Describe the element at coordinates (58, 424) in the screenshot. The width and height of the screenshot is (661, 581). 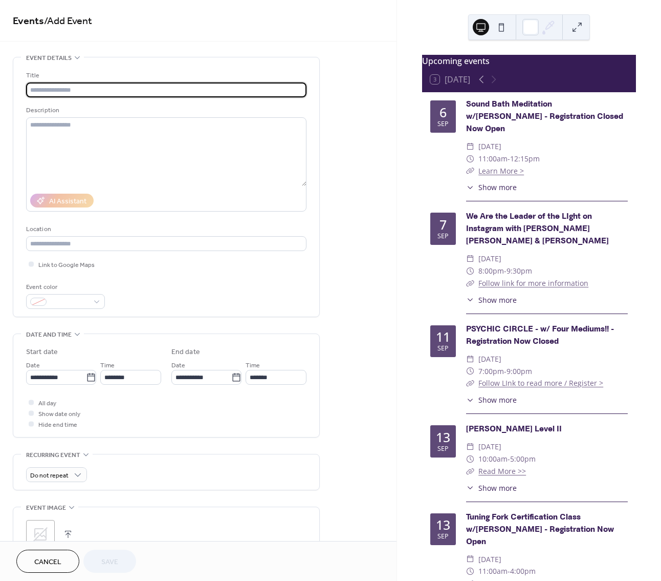
I see `span: Hide end time` at that location.